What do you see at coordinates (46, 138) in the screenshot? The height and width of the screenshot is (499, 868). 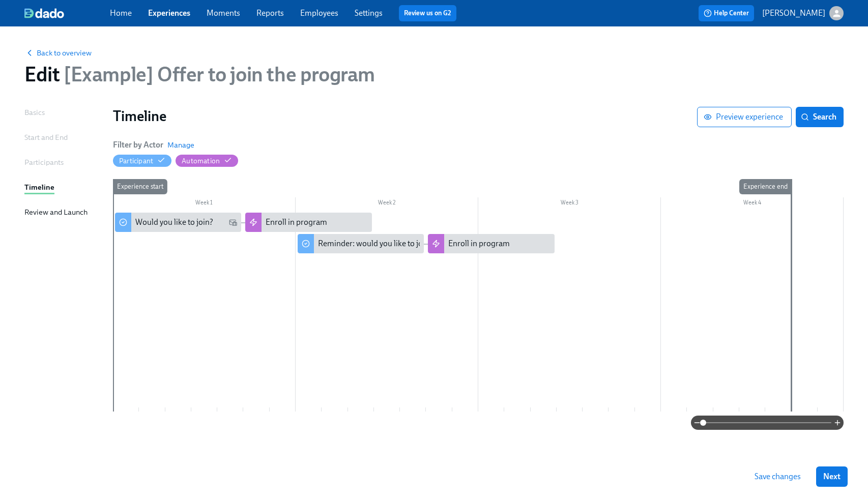 I see `div: Start and End` at bounding box center [46, 138].